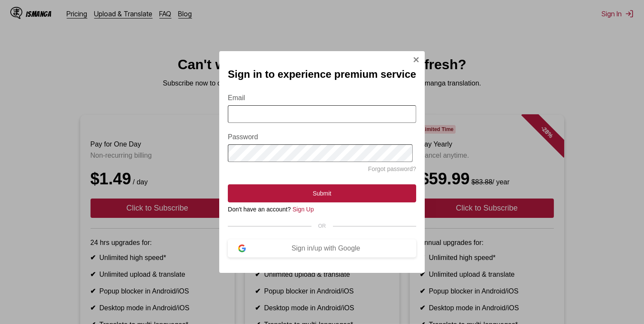  What do you see at coordinates (322, 74) in the screenshot?
I see `h2: Sign in to experience premium service` at bounding box center [322, 74].